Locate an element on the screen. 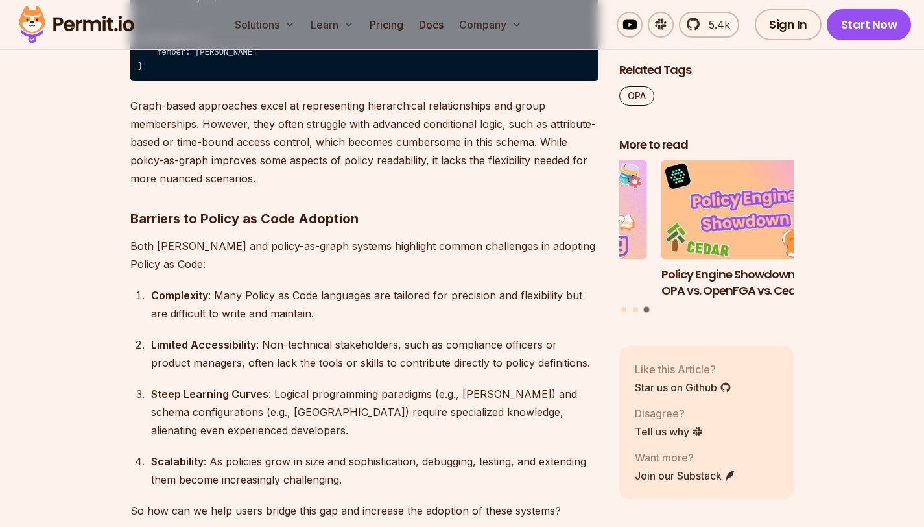 The height and width of the screenshot is (527, 924). div: : Non-technical stakeholders, such as compliance officers or product managers, often lack the too... is located at coordinates (375, 353).